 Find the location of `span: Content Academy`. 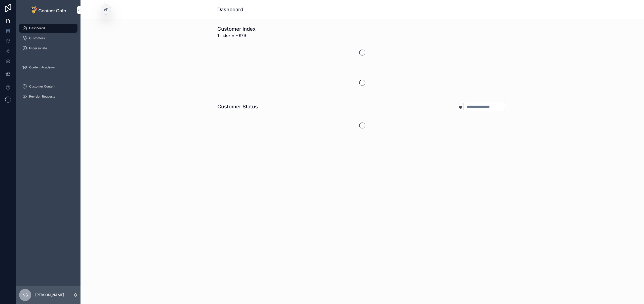

span: Content Academy is located at coordinates (42, 67).